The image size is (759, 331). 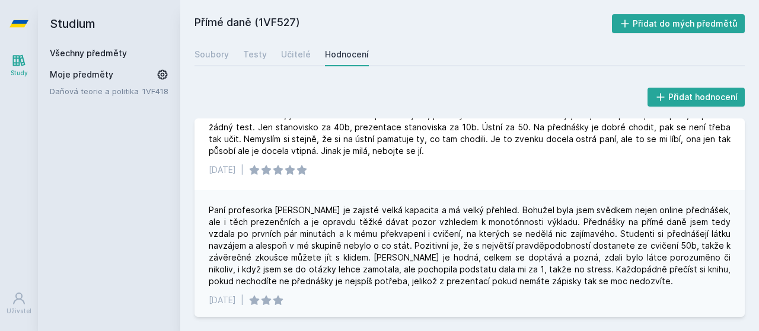 What do you see at coordinates (19, 311) in the screenshot?
I see `div: Uživatel` at bounding box center [19, 311].